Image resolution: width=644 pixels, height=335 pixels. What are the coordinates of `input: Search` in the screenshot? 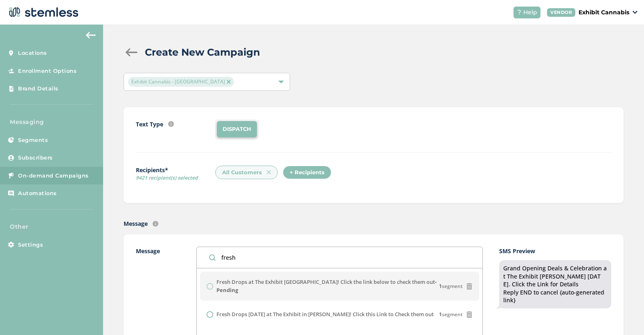 It's located at (340, 258).